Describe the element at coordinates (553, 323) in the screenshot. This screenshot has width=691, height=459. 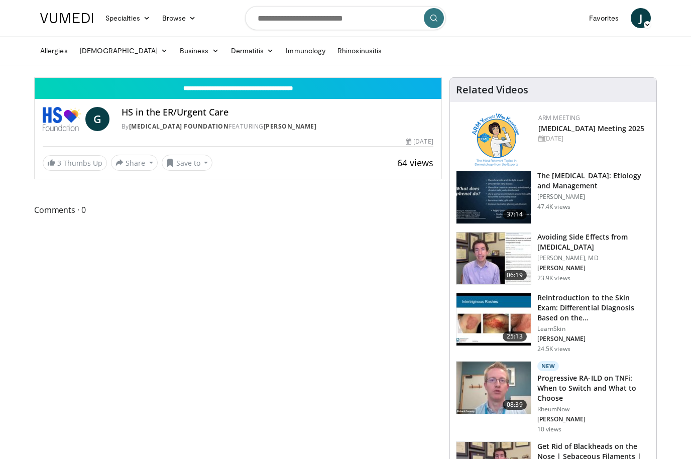
I see `a: 25:13 Reintroduction to the Skin Exam: Differential Diagnosis Based on the… LearnSkin [PERSON_NAM...` at that location.